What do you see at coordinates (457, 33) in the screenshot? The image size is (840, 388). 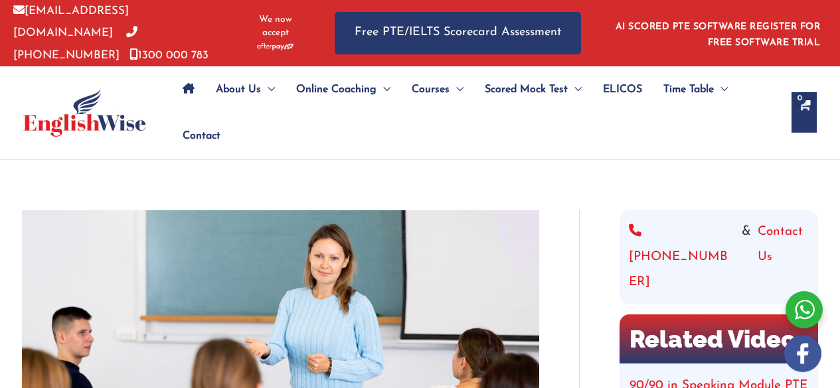 I see `a: Free PTE/IELTS Scorecard Assessment` at bounding box center [457, 33].